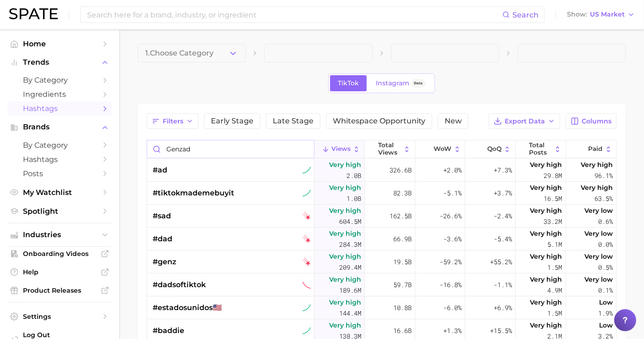  Describe the element at coordinates (381, 193) in the screenshot. I see `button: #tiktokmademebuyittiktok sustained riserVery high1.0b82.3b-5.1%+3.7%Very high16.5mVery high63.5%` at that location.